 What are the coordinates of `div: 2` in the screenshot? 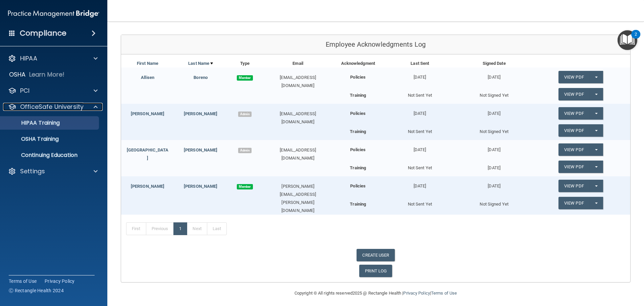 It's located at (636, 39).